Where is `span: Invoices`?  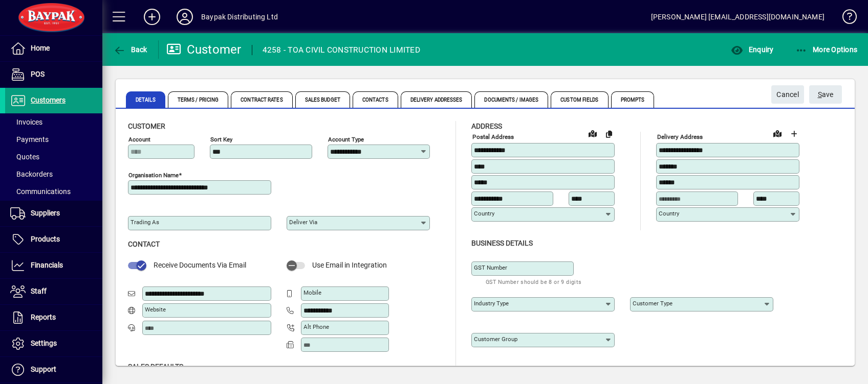 span: Invoices is located at coordinates (26, 122).